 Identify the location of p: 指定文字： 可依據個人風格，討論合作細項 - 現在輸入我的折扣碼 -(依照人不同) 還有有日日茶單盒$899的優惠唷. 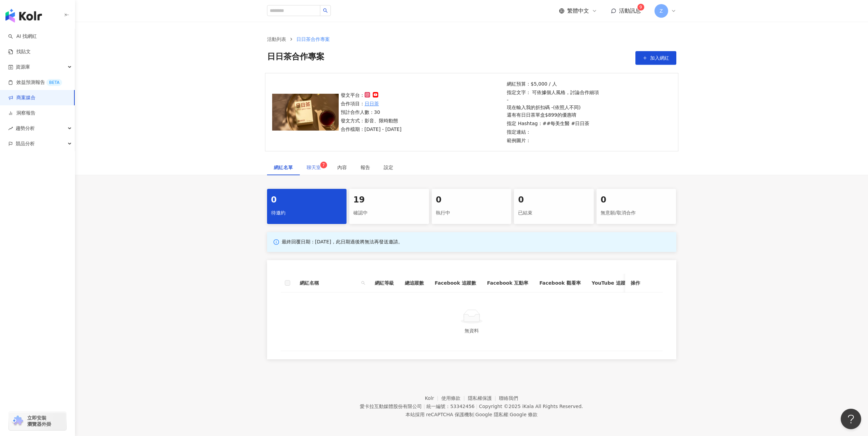
(553, 104).